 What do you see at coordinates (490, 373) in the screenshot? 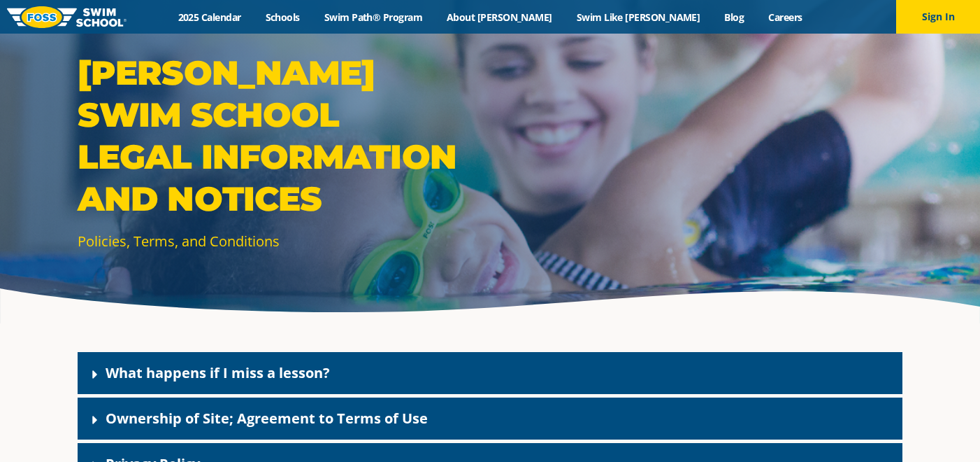
I see `div: What happens if I miss a lesson?` at bounding box center [490, 373].